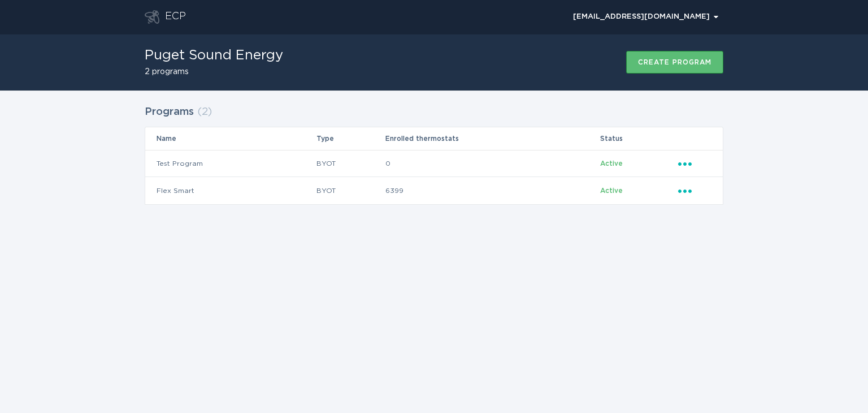 The height and width of the screenshot is (413, 868). Describe the element at coordinates (492, 139) in the screenshot. I see `th: Enrolled thermostats` at that location.